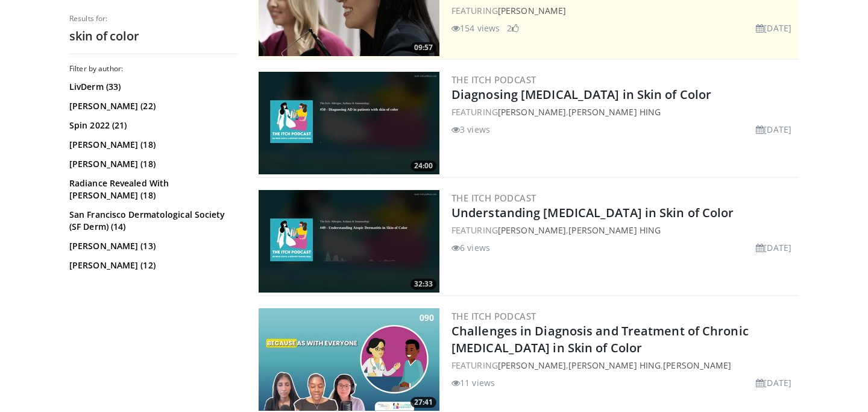  What do you see at coordinates (423, 402) in the screenshot?
I see `span: 27:41` at bounding box center [423, 402].